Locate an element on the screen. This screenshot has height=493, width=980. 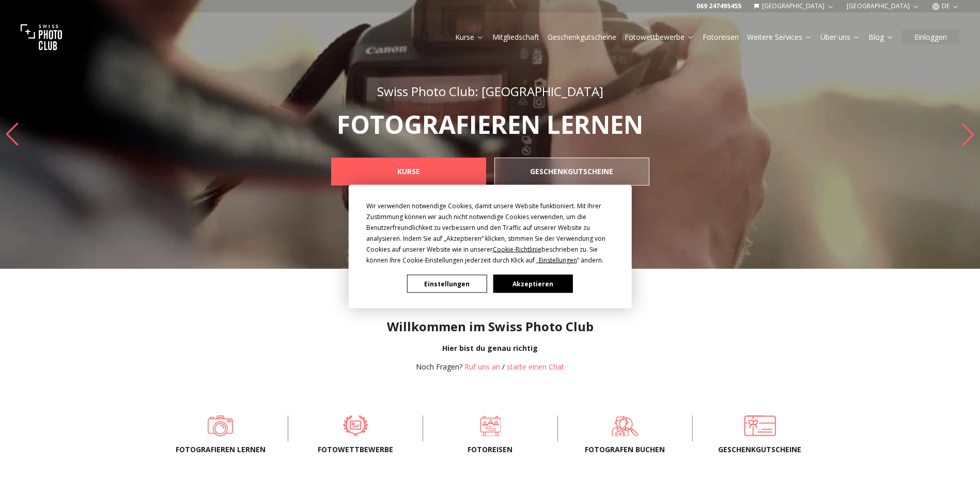
button: Akzeptieren is located at coordinates (533, 284).